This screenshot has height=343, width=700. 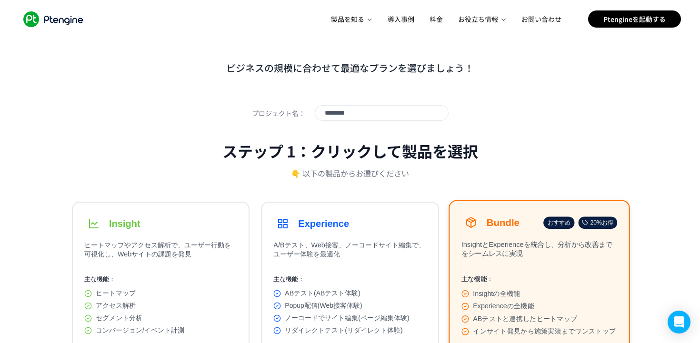 What do you see at coordinates (544, 332) in the screenshot?
I see `span: インサイト発見から施策実装までワンストップ` at bounding box center [544, 332].